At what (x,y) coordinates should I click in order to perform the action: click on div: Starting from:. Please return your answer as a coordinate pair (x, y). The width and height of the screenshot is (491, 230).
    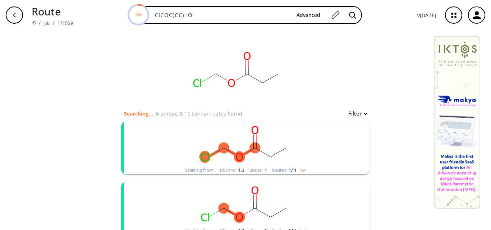
    Looking at the image, I should click on (200, 170).